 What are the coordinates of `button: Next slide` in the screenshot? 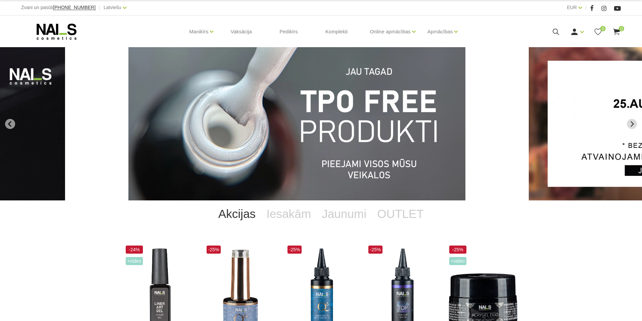 It's located at (632, 124).